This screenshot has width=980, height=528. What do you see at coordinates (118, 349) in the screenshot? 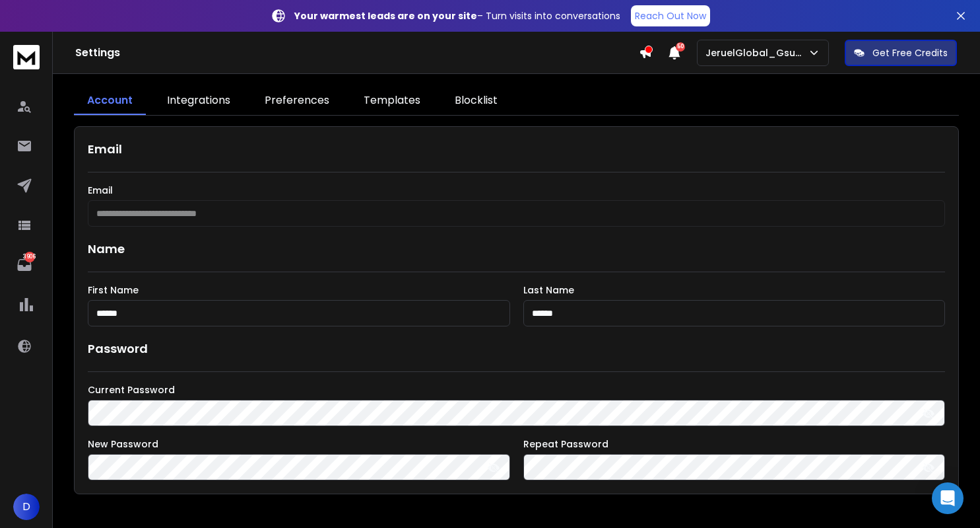
I see `h1: Password` at bounding box center [118, 349].